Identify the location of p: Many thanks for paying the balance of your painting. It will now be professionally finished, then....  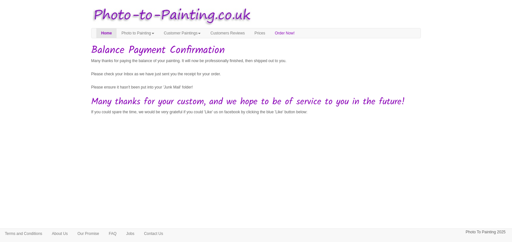
(256, 61).